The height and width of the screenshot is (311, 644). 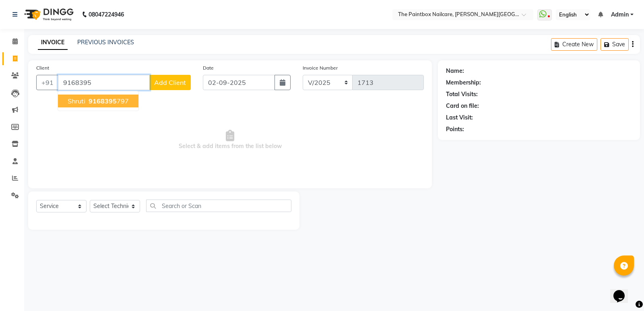 I want to click on span: Admin, so click(x=620, y=15).